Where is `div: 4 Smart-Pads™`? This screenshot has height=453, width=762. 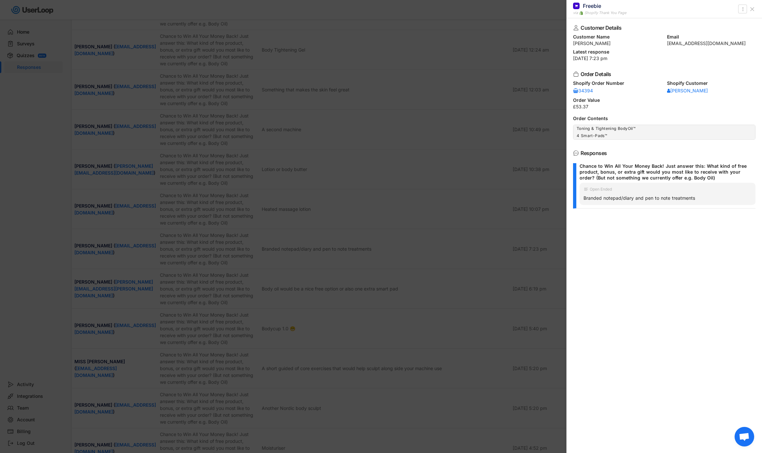
div: 4 Smart-Pads™ is located at coordinates (664, 136).